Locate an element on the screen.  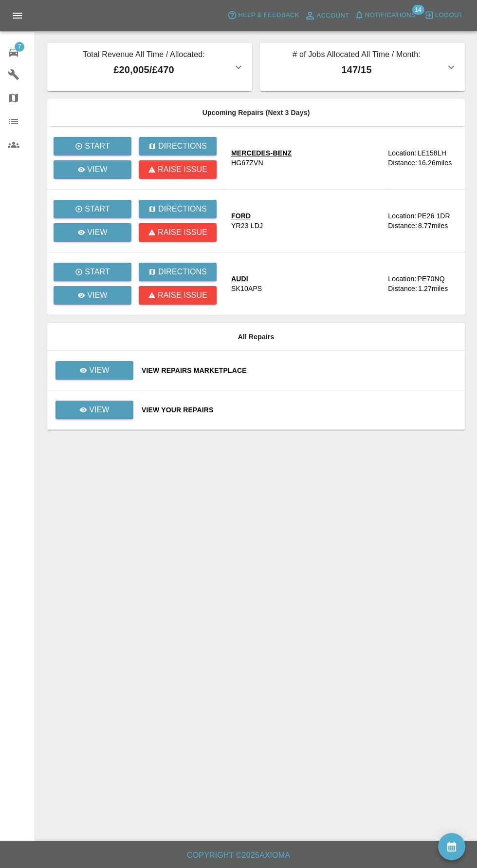
p: # of Jobs Allocated All Time / Month: is located at coordinates (356, 55).